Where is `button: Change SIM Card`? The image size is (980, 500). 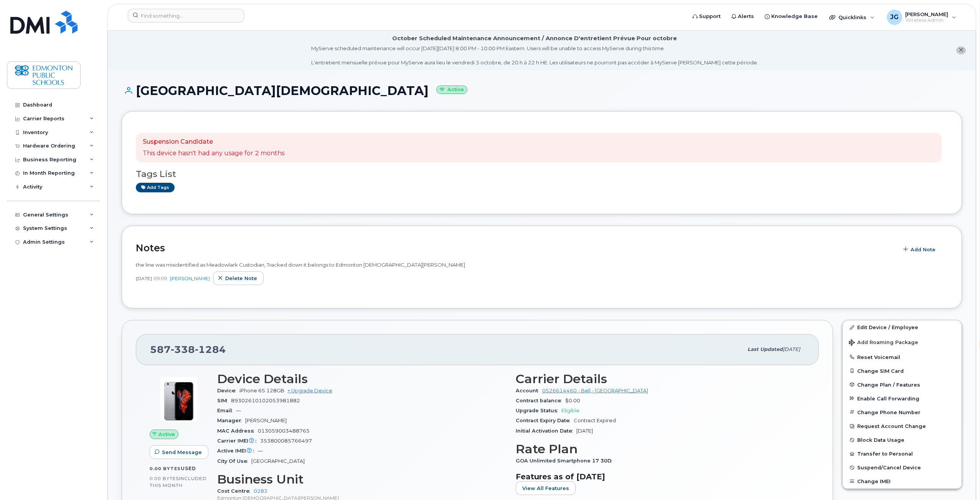
button: Change SIM Card is located at coordinates (902, 371).